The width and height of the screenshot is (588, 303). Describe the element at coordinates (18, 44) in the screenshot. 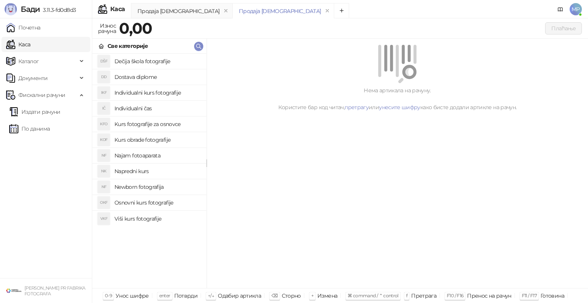

I see `a: Каса` at that location.